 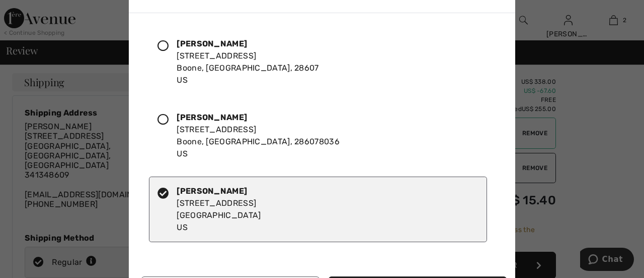 What do you see at coordinates (32, 12) in the screenshot?
I see `span: Chat` at bounding box center [32, 12].